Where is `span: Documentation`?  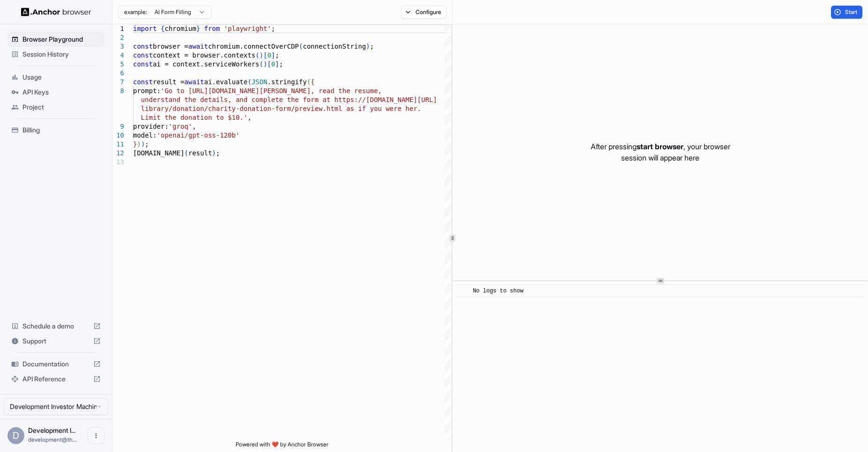 span: Documentation is located at coordinates (56, 365).